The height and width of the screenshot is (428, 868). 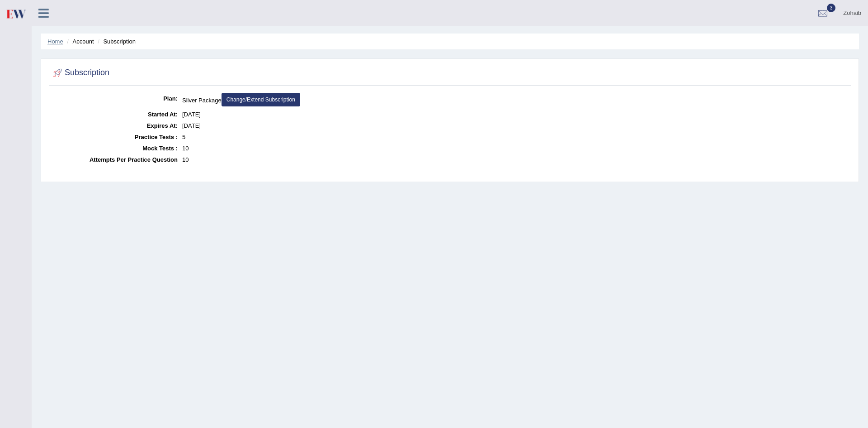 I want to click on a: Home, so click(x=55, y=42).